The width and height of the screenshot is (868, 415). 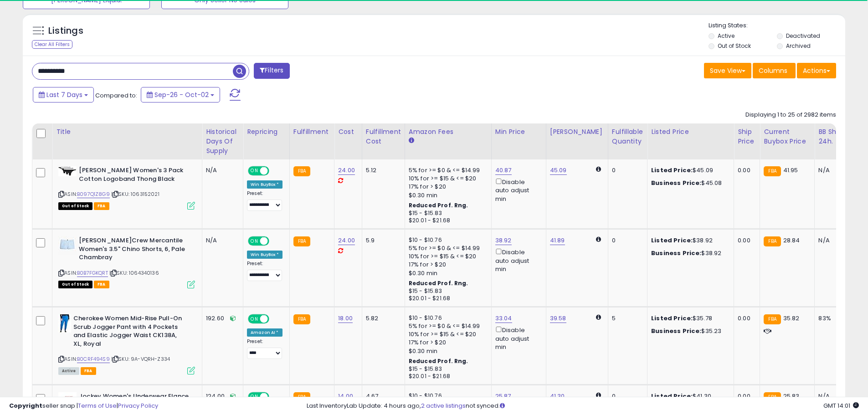 I want to click on div: $45.09, so click(x=689, y=170).